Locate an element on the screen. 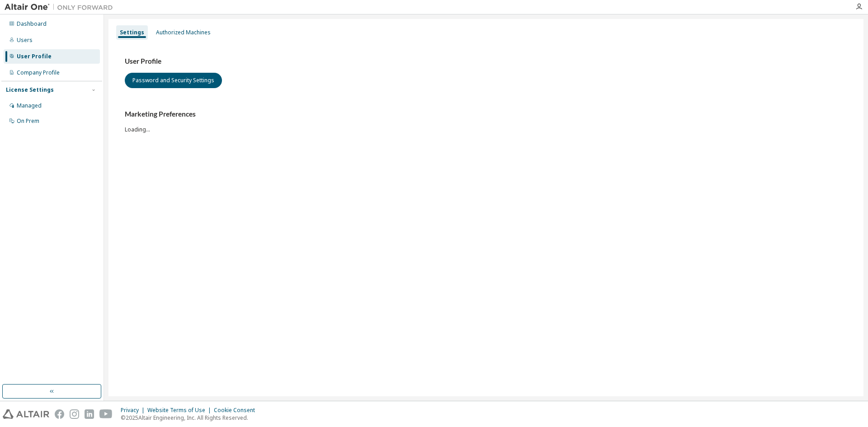  img: youtube.svg is located at coordinates (106, 414).